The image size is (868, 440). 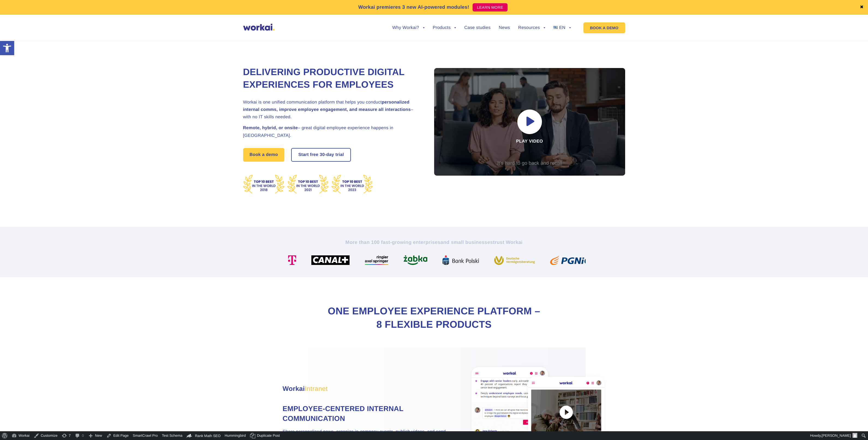 What do you see at coordinates (504, 28) in the screenshot?
I see `a: News` at bounding box center [504, 28].